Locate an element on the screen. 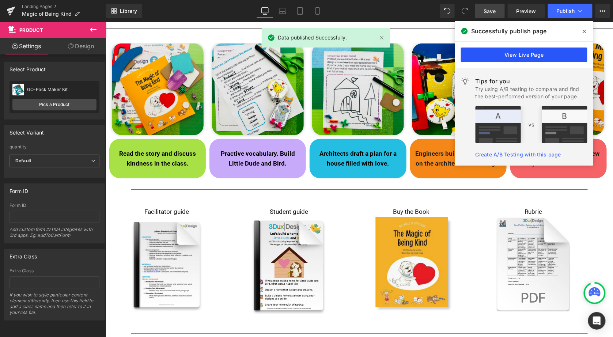  span: Magic of Being Kind is located at coordinates (47, 14).